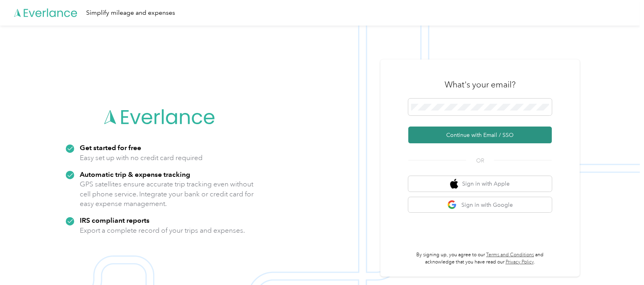 The image size is (644, 285). Describe the element at coordinates (110, 147) in the screenshot. I see `strong: Get started for free` at that location.